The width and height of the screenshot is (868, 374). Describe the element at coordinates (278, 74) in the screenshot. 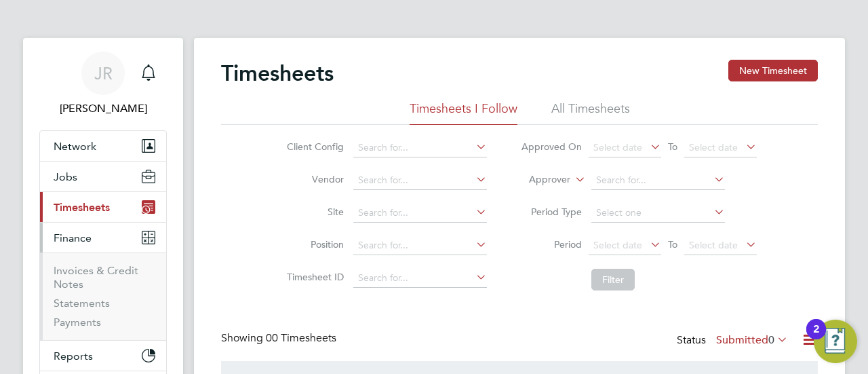

I see `h2: Timesheets` at that location.